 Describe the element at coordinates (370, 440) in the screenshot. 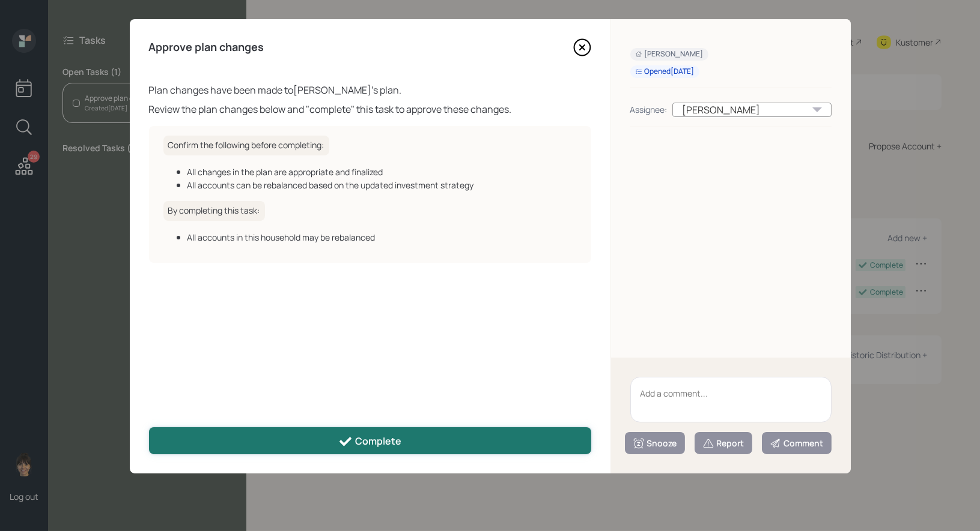

I see `button: Complete` at that location.